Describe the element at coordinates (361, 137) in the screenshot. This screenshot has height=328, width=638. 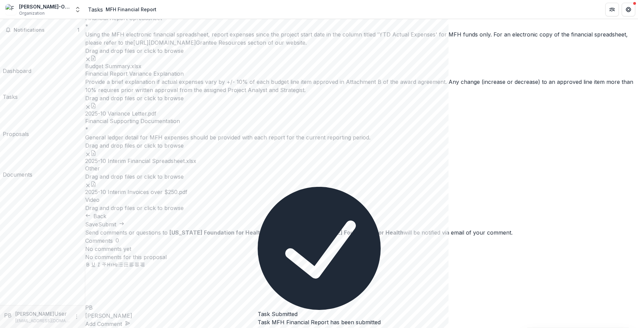
I see `div: General ledger detail for MFH expenses should be provided with each report for the current report...` at that location.